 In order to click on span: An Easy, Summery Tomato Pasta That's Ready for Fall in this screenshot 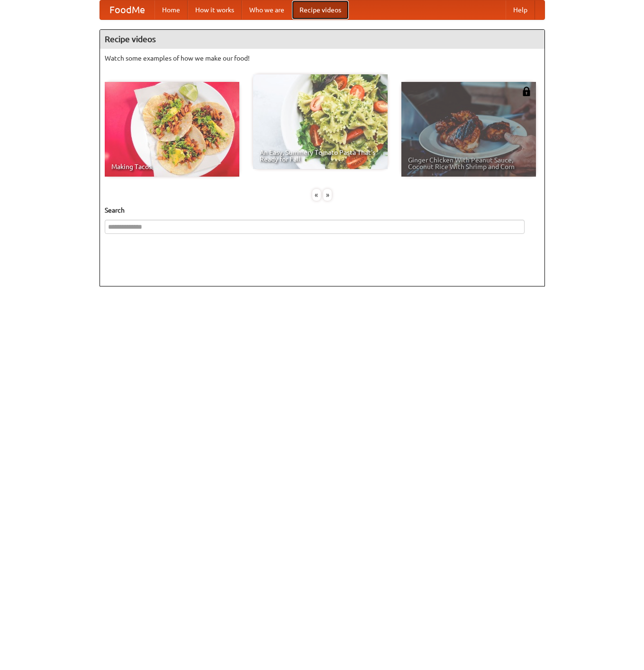, I will do `click(321, 156)`.